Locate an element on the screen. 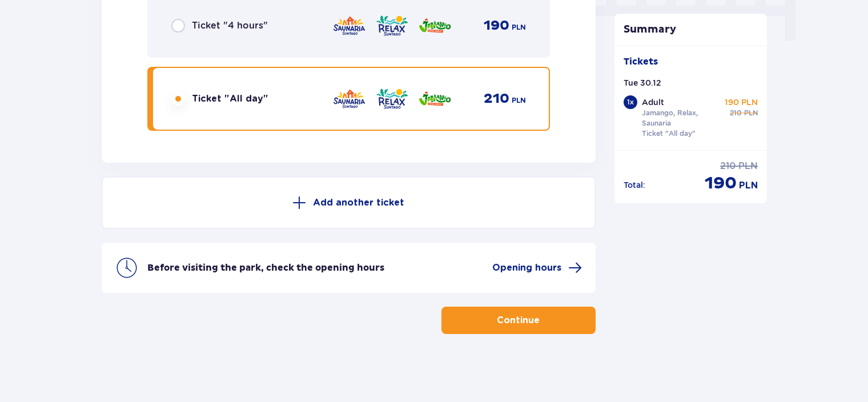 The image size is (868, 402). p: Tickets is located at coordinates (640, 62).